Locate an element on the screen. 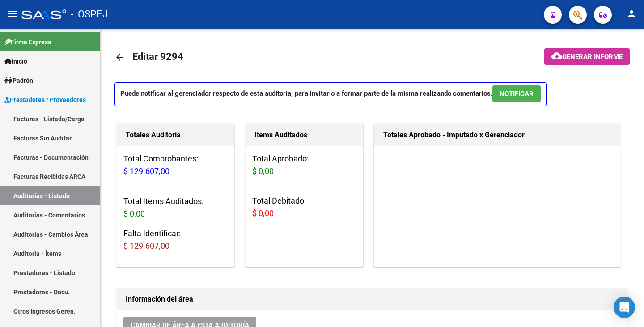 This screenshot has width=644, height=327. h1: Totales Aprobado - Imputado x Gerenciador is located at coordinates (497, 135).